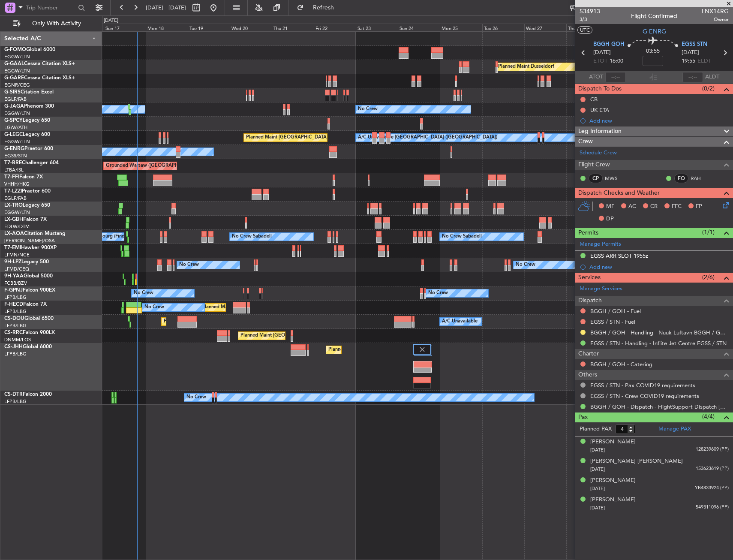 This screenshot has height=560, width=733. I want to click on span: Dispatch, so click(590, 301).